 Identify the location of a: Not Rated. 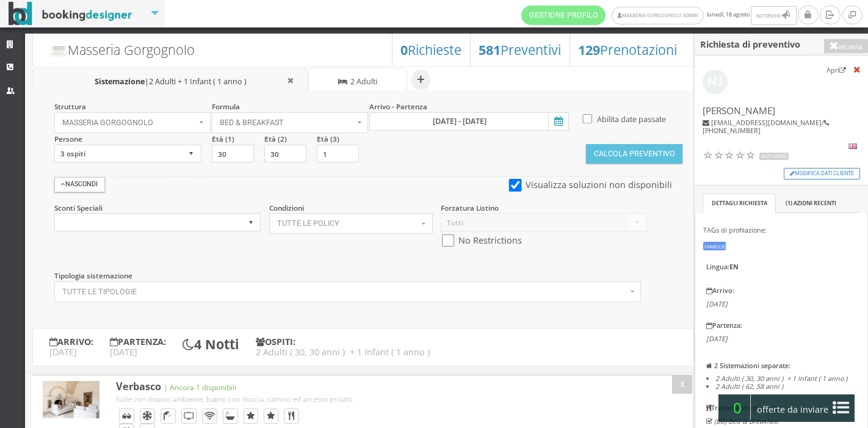
(745, 155).